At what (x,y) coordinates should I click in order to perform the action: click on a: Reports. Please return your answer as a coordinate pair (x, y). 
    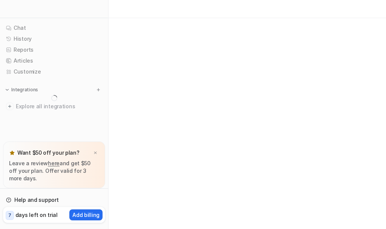
    Looking at the image, I should click on (54, 50).